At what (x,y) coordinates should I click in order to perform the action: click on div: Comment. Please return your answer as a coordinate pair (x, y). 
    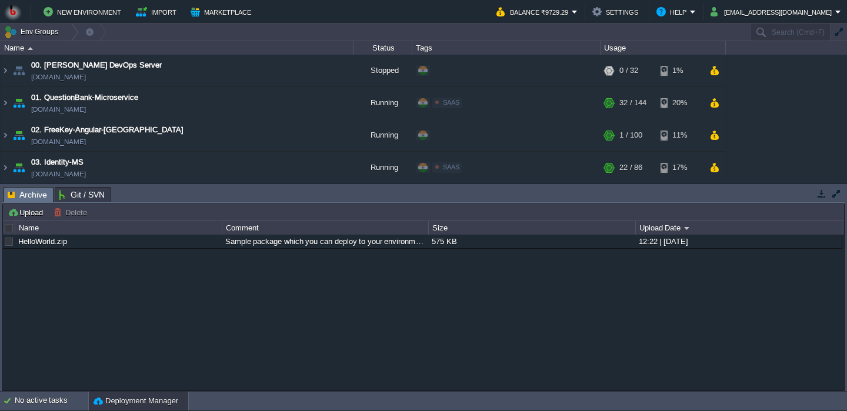
    Looking at the image, I should click on (325, 228).